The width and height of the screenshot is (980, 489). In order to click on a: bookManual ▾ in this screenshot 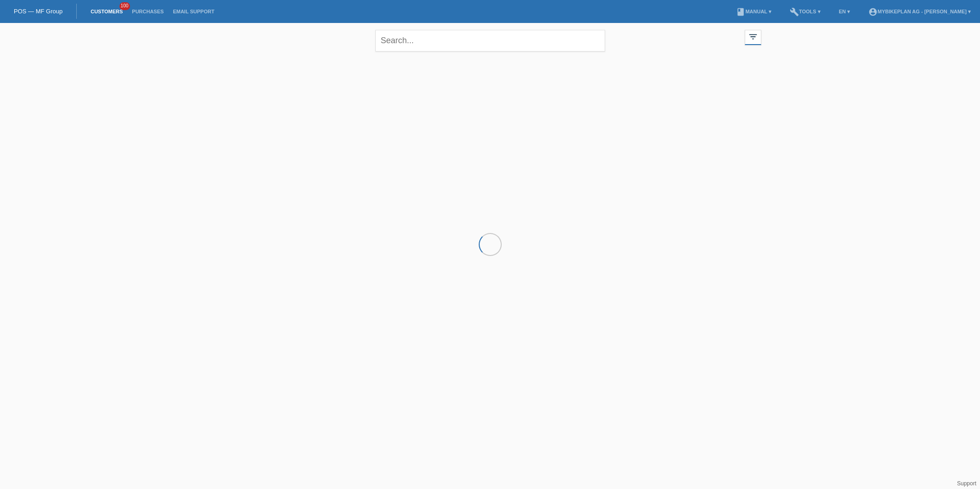, I will do `click(753, 12)`.